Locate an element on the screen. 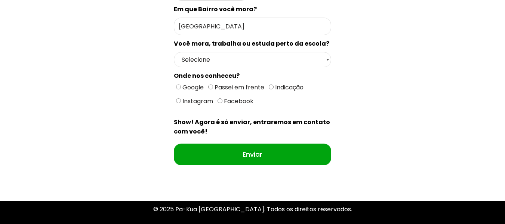 This screenshot has height=224, width=505. spam: Onde nos conheceu? is located at coordinates (207, 75).